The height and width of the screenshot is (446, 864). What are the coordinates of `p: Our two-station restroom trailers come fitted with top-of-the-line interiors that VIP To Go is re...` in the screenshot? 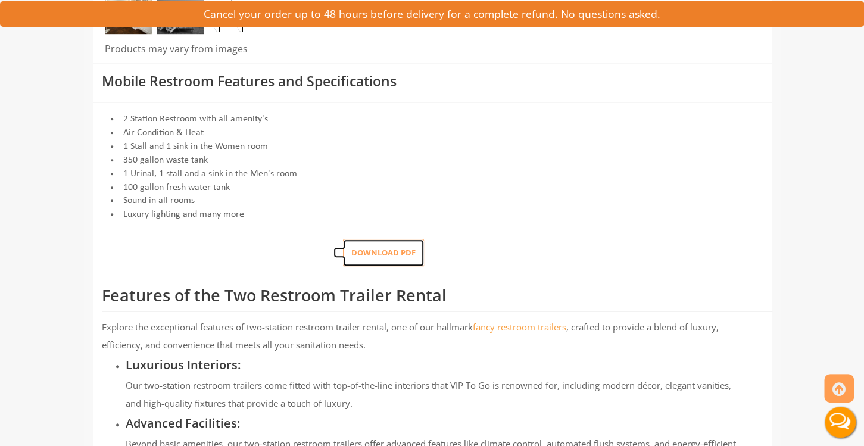 It's located at (436, 394).